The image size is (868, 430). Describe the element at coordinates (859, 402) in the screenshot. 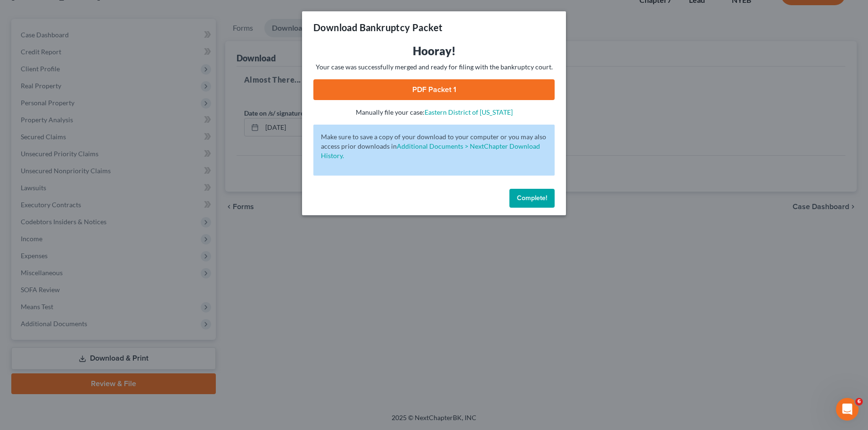

I see `span: 6` at that location.